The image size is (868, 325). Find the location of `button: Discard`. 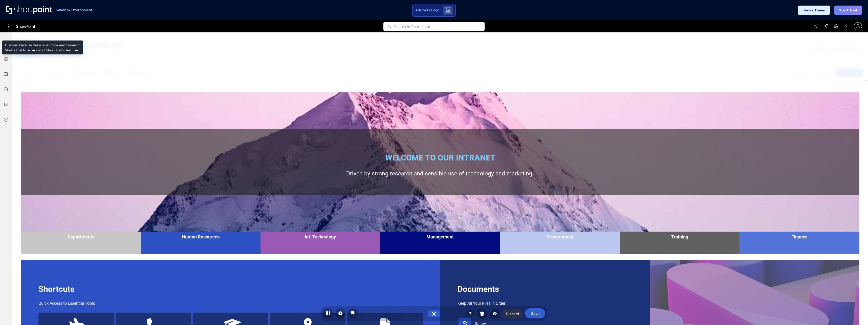

button: Discard is located at coordinates (512, 314).